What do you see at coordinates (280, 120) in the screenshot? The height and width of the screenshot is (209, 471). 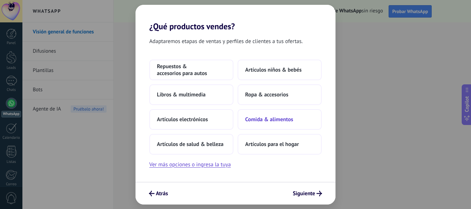 I see `button: Comida & alimentos` at bounding box center [280, 120].